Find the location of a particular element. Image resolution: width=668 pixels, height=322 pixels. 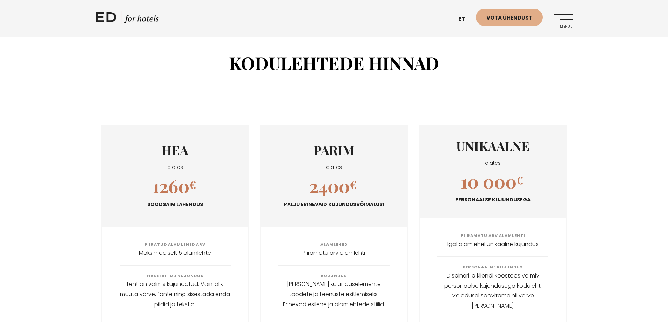

li: Igal alamlehel unikaalne kujundus is located at coordinates (493, 241).